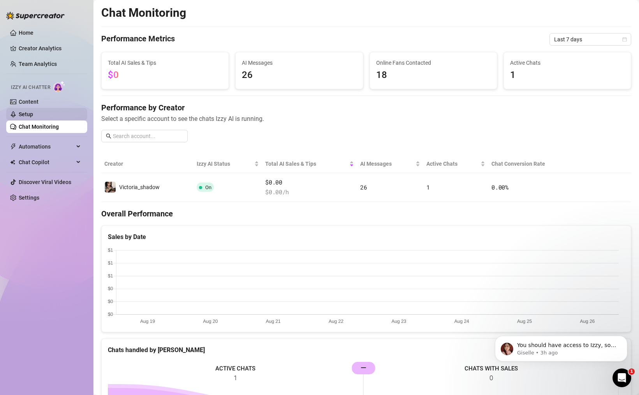  I want to click on h4: Overall Performance, so click(366, 213).